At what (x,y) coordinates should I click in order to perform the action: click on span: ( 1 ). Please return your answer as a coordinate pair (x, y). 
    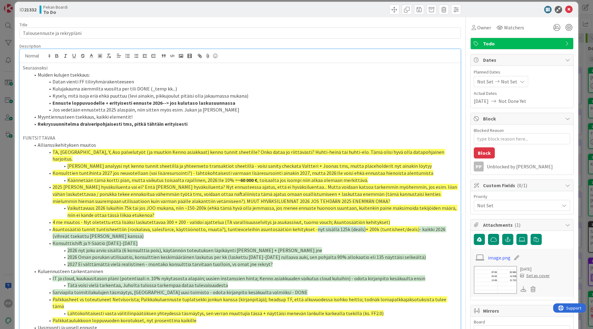
    Looking at the image, I should click on (517, 225).